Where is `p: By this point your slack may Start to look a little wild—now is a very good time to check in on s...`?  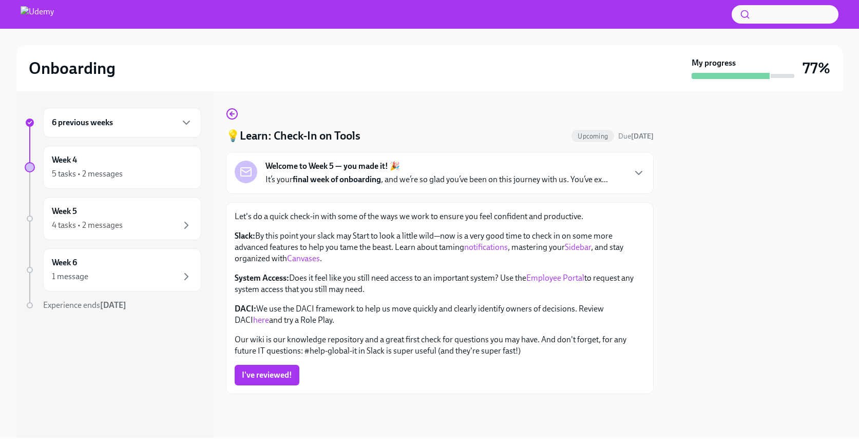
p: By this point your slack may Start to look a little wild—now is a very good time to check in on s... is located at coordinates (440, 248).